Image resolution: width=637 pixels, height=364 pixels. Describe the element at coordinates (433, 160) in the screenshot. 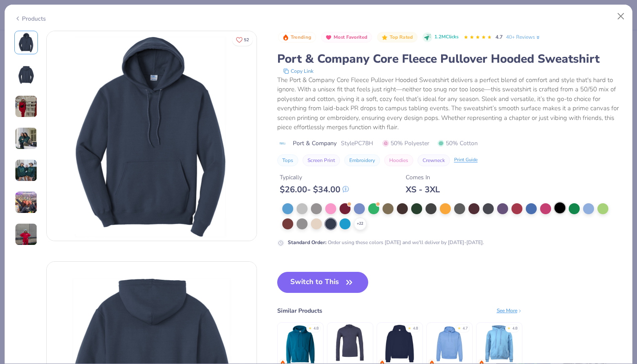

I see `button: Crewneck` at that location.